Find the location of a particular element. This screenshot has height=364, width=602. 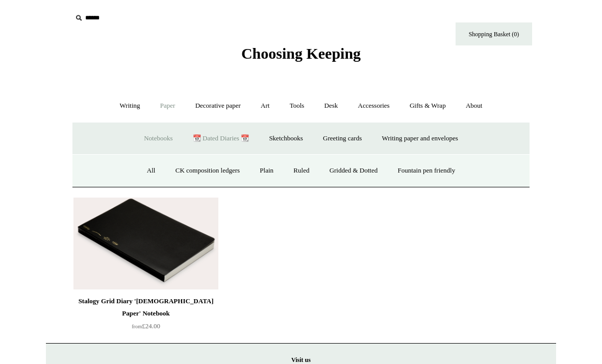

a: Tools is located at coordinates (297, 105).